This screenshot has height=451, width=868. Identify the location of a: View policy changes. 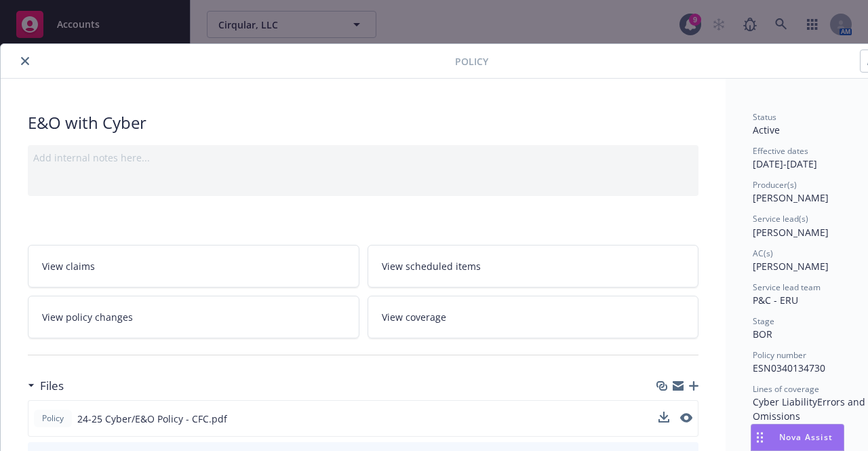
(193, 317).